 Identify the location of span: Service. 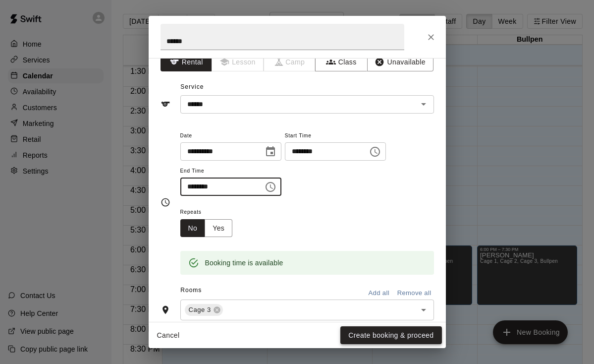
(192, 87).